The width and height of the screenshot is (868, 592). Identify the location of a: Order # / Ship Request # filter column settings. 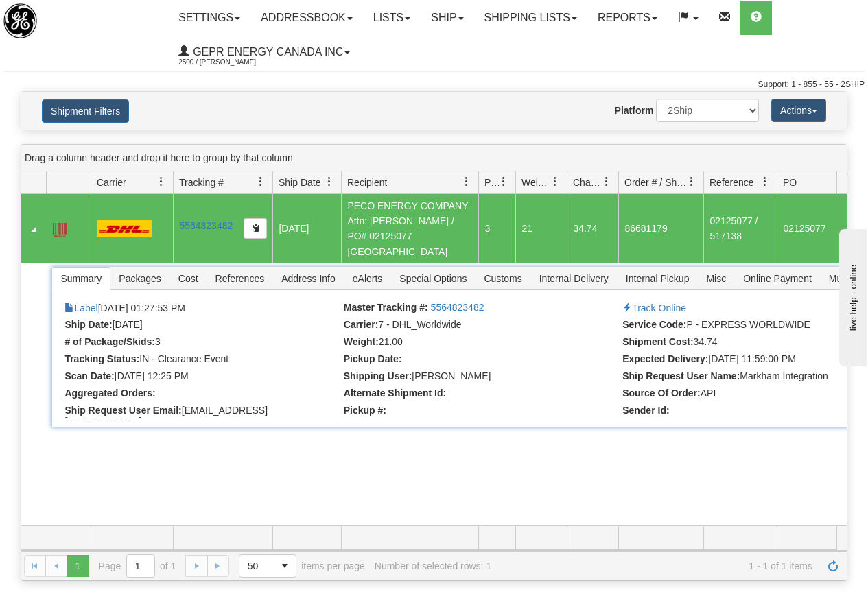
(692, 182).